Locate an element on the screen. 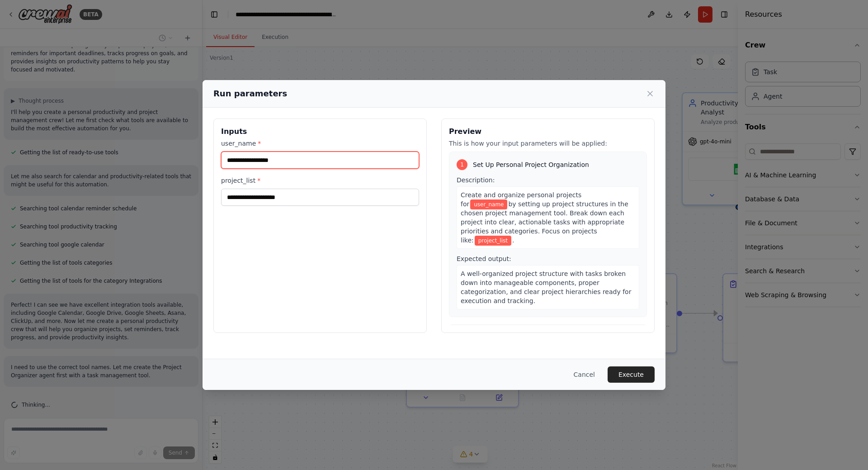 This screenshot has height=470, width=868. span: Create and organize personal projects for is located at coordinates (521, 199).